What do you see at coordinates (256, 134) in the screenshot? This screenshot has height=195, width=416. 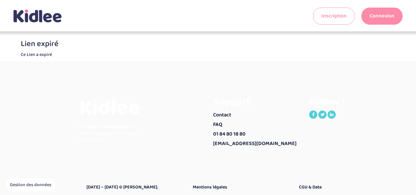 I see `a: 01 84 80 18 80` at bounding box center [256, 134].